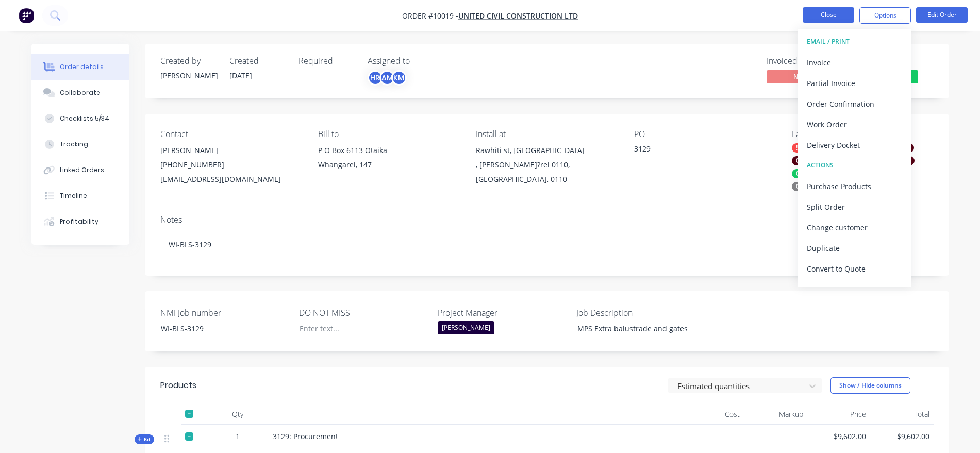  I want to click on label: Job Description, so click(641, 313).